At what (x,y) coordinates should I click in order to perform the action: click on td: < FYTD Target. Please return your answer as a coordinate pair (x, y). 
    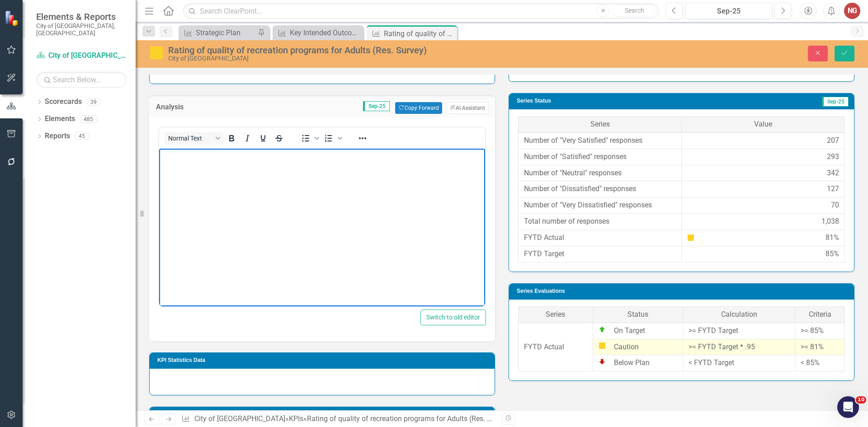
    Looking at the image, I should click on (738, 363).